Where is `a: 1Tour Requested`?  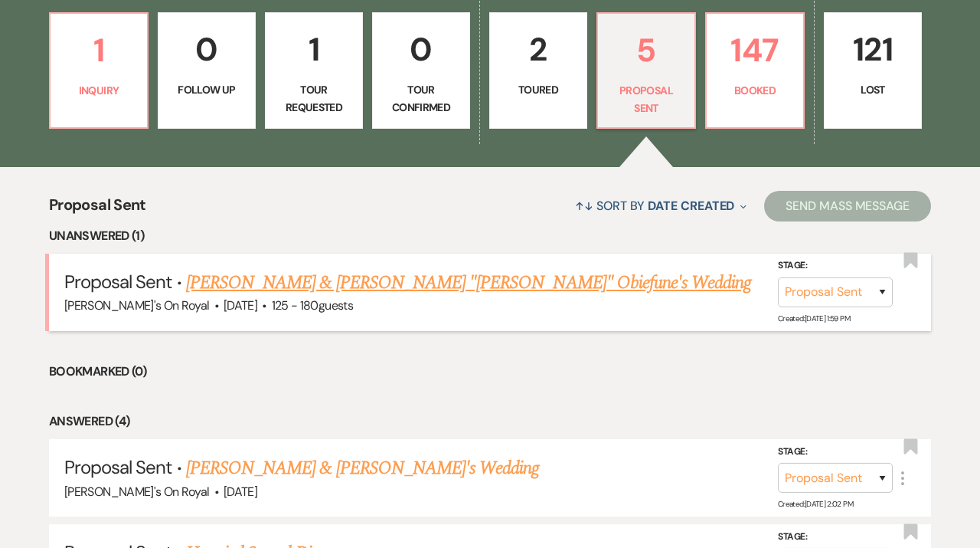 a: 1Tour Requested is located at coordinates (313, 70).